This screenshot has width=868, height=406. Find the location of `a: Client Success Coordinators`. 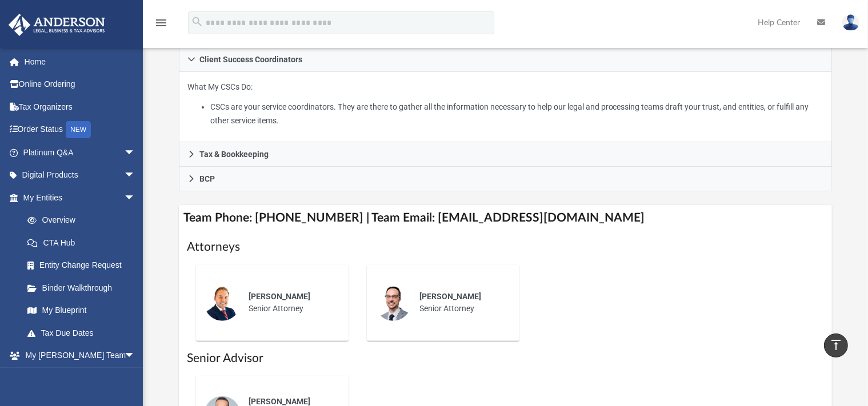

a: Client Success Coordinators is located at coordinates (505, 59).